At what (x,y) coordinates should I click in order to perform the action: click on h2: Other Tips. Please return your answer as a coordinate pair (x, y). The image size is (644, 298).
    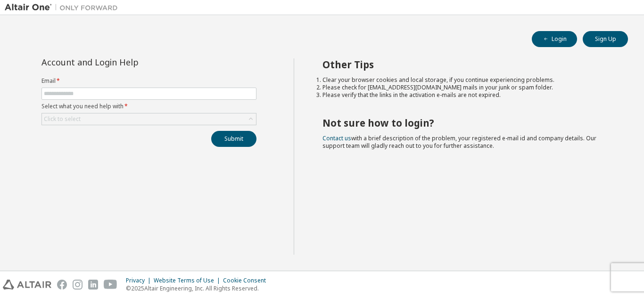
    Looking at the image, I should click on (467, 64).